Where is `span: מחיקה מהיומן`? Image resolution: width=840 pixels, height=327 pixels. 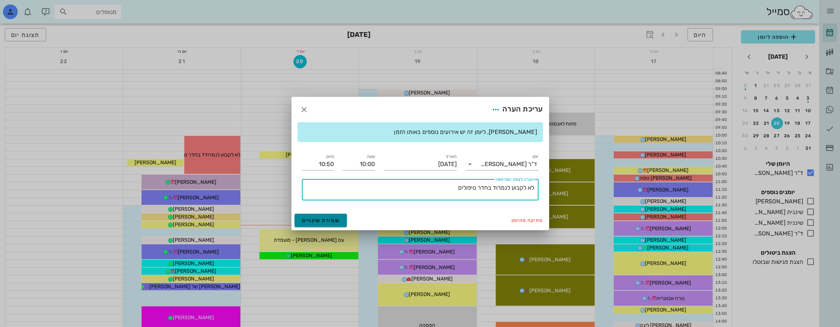
span: מחיקה מהיומן is located at coordinates (527, 220).